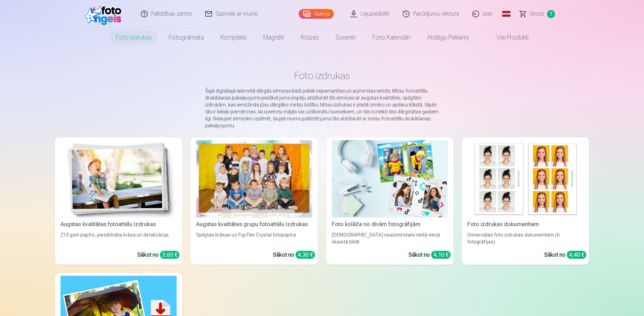  I want to click on div: 4,10 €, so click(441, 255).